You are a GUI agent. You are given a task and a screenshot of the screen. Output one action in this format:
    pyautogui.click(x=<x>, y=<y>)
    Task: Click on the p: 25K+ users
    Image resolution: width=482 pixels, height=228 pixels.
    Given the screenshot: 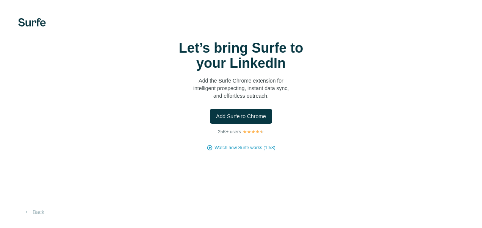 What is the action you would take?
    pyautogui.click(x=229, y=132)
    